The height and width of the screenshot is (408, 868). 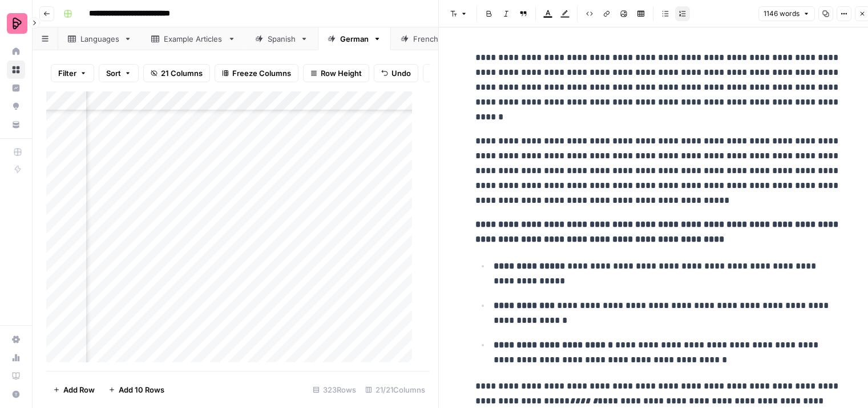 I want to click on a: Settings, so click(x=16, y=339).